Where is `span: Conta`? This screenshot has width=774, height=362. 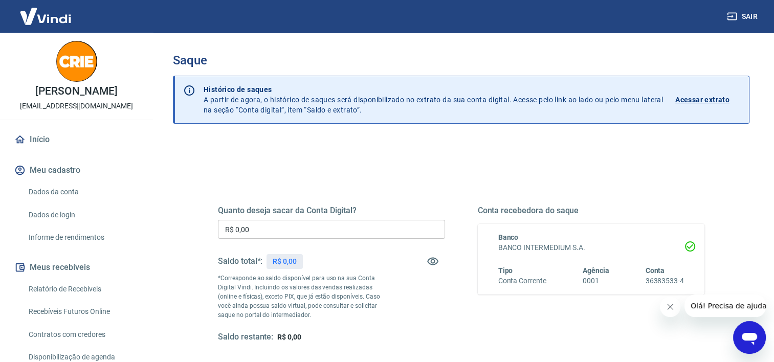
span: Conta is located at coordinates (655, 271).